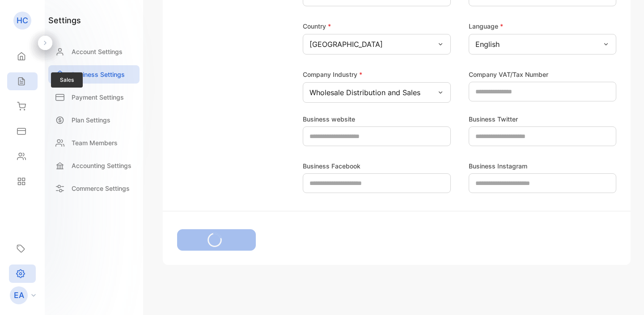  What do you see at coordinates (94, 143) in the screenshot?
I see `a: Team Members` at bounding box center [94, 143].